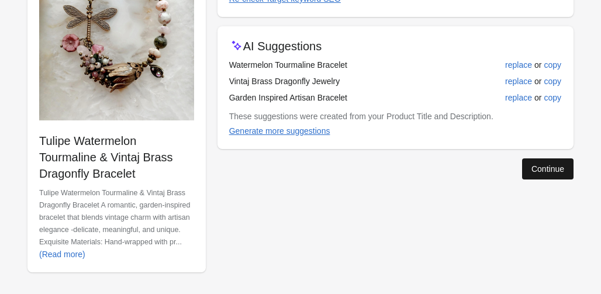 This screenshot has height=294, width=601. I want to click on div: Continue, so click(548, 169).